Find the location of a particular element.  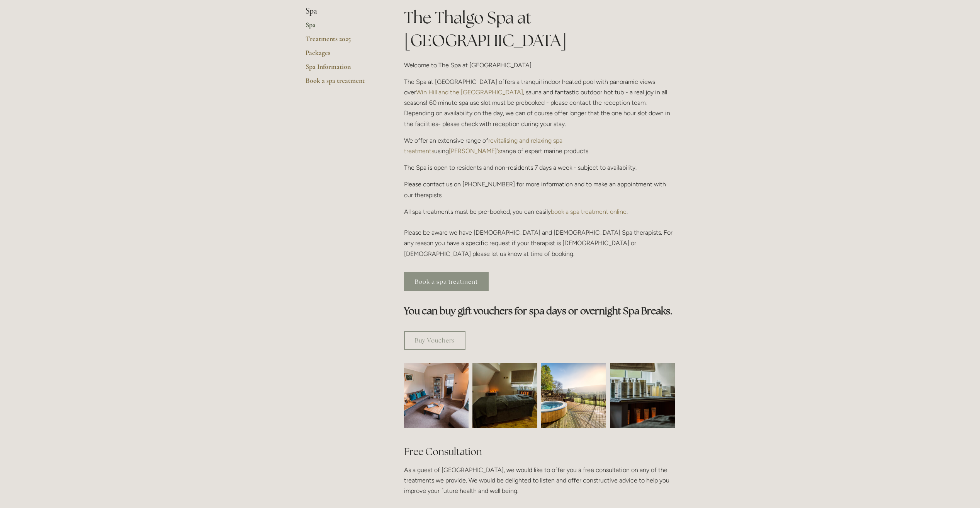

a: Buy Vouchers is located at coordinates (435, 340).